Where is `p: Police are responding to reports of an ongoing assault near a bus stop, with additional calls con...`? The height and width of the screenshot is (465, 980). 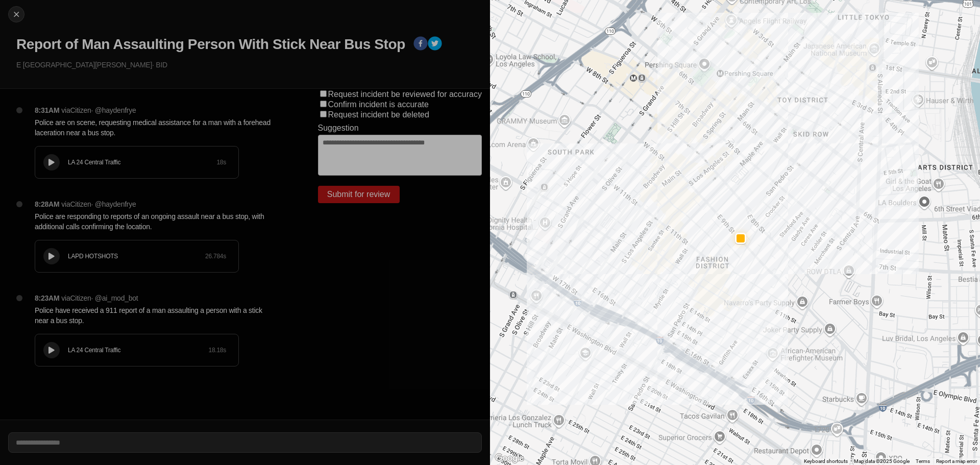 p: Police are responding to reports of an ongoing assault near a bus stop, with additional calls con... is located at coordinates (156, 222).